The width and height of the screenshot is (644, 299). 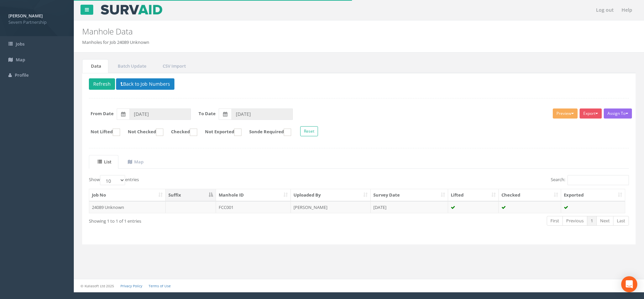 I want to click on button: Back to Job Numbers, so click(x=145, y=84).